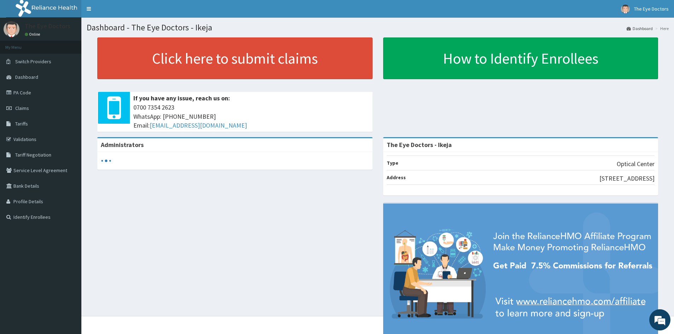 This screenshot has height=334, width=674. What do you see at coordinates (22, 108) in the screenshot?
I see `span: Claims` at bounding box center [22, 108].